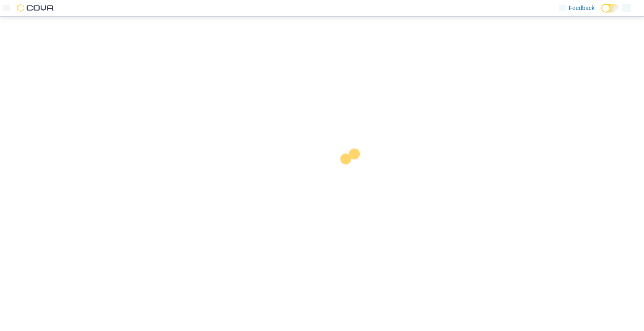 The image size is (644, 331). I want to click on img: cova-loader, so click(353, 174).